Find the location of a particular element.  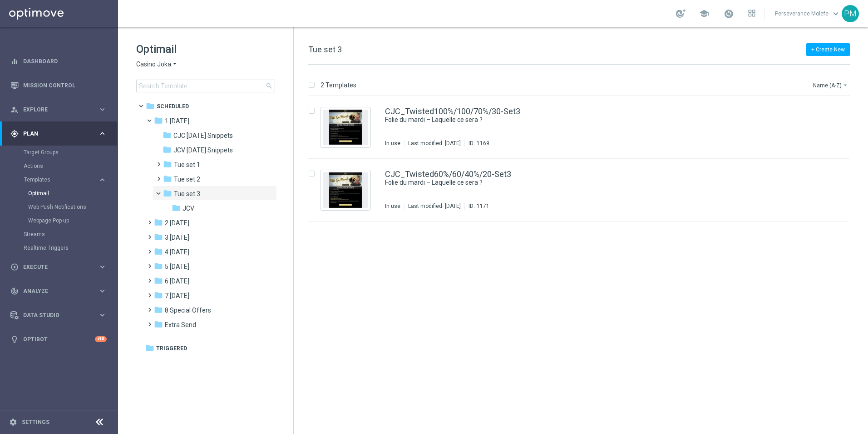

div: +10 is located at coordinates (101, 338).